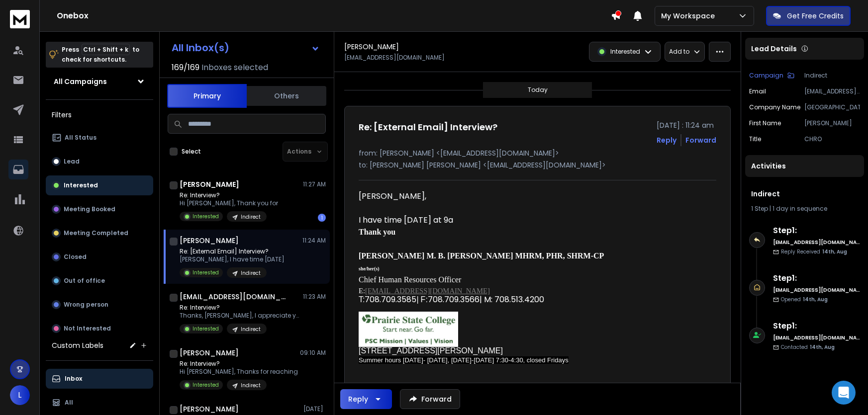 This screenshot has height=415, width=868. I want to click on h1: Re: [External Email] Interview?, so click(427, 127).